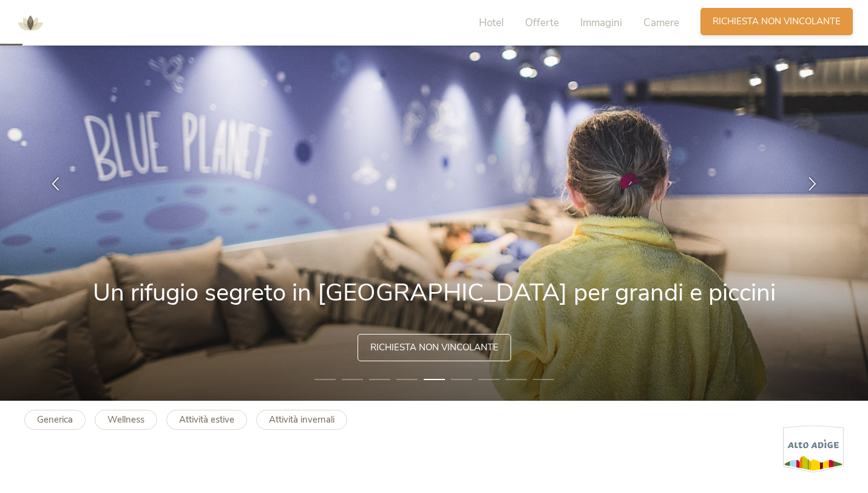  Describe the element at coordinates (814, 449) in the screenshot. I see `img: Alto Adige` at that location.